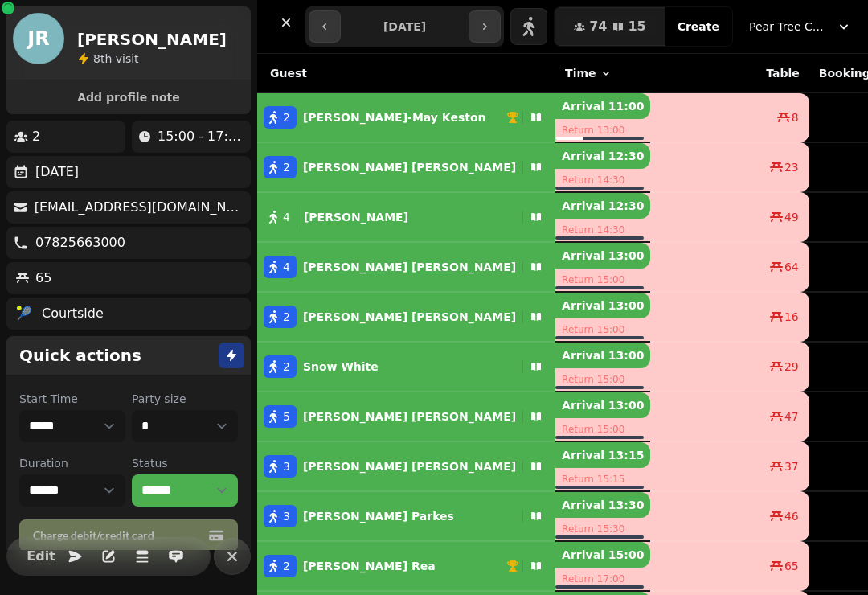  What do you see at coordinates (108, 59) in the screenshot?
I see `span: th` at bounding box center [108, 59].